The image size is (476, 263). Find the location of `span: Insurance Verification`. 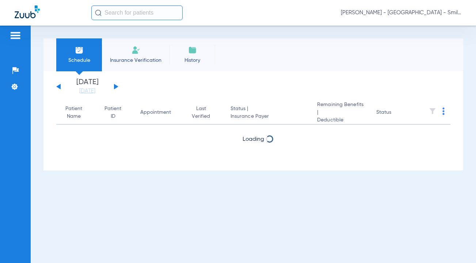

span: Insurance Verification is located at coordinates (136, 60).